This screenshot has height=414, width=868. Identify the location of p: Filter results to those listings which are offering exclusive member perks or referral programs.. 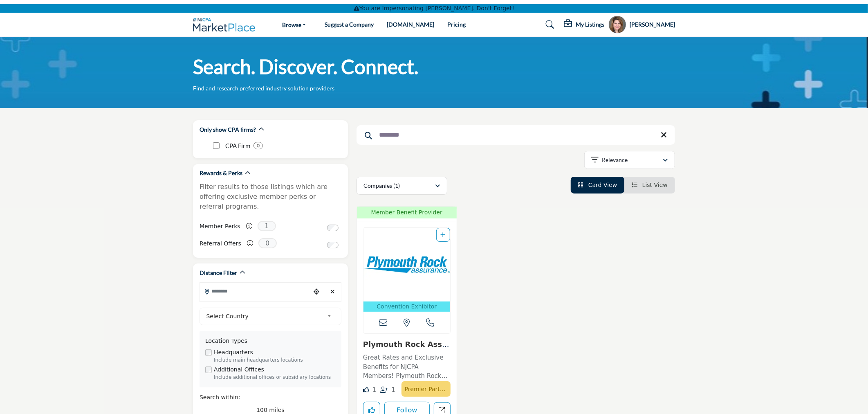
(271, 197).